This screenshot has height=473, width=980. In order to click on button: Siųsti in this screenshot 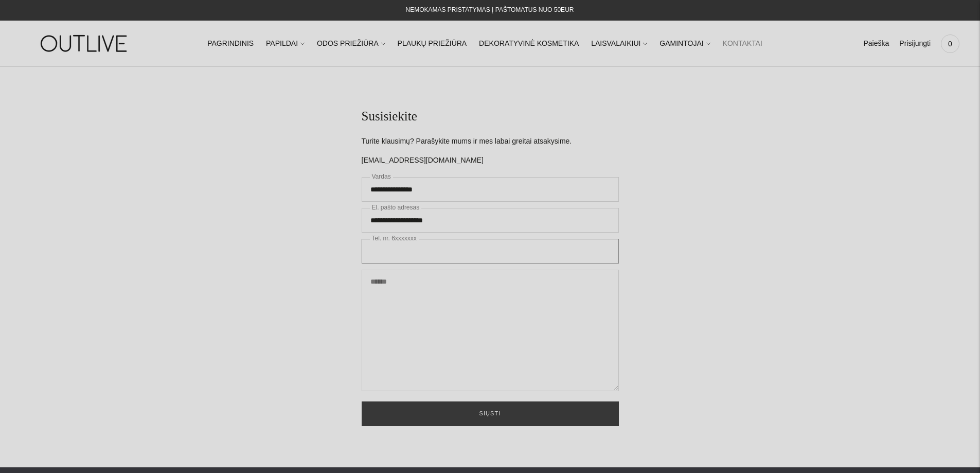, I will do `click(490, 414)`.